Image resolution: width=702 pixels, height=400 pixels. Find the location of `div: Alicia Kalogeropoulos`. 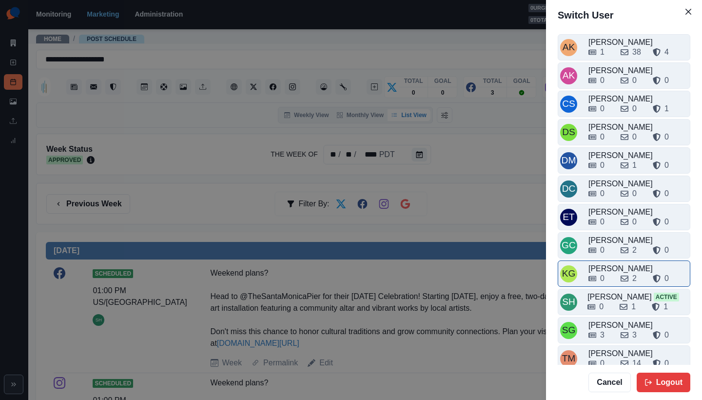

div: Alicia Kalogeropoulos is located at coordinates (569, 76).